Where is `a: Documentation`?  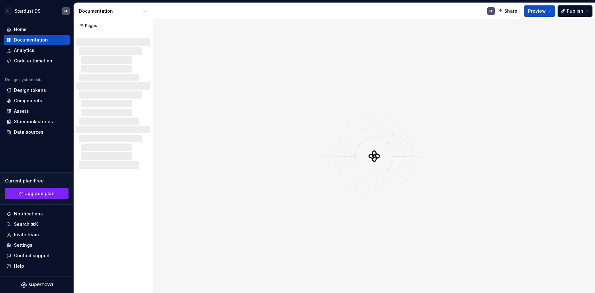
a: Documentation is located at coordinates (37, 40).